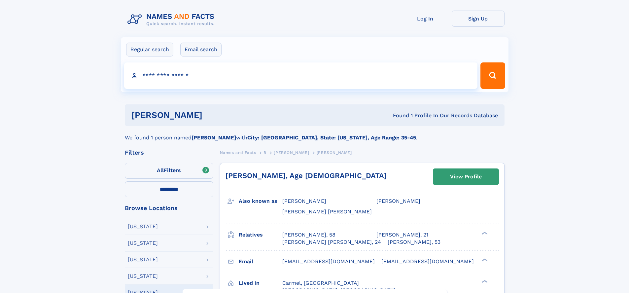 The image size is (629, 293). What do you see at coordinates (301, 76) in the screenshot?
I see `input: search input` at bounding box center [301, 76].